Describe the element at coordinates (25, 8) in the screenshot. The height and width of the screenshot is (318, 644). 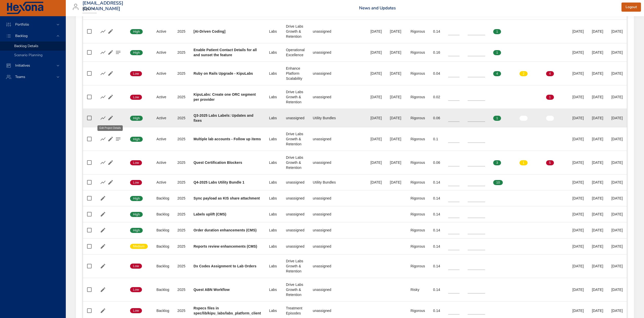
I see `img: Hexona` at that location.